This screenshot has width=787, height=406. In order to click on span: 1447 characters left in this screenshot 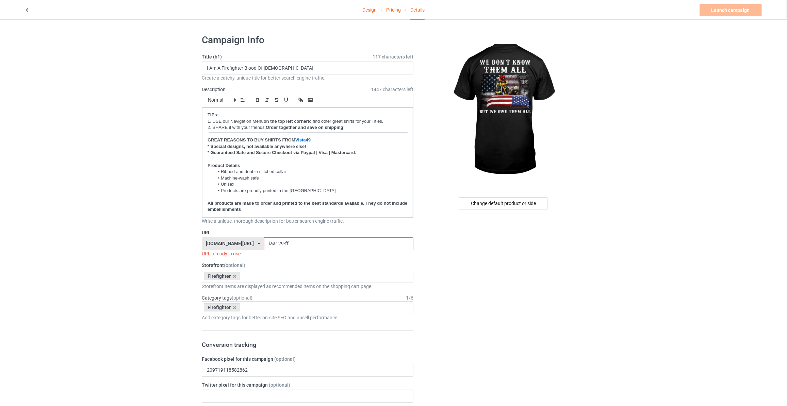, I will do `click(392, 90)`.